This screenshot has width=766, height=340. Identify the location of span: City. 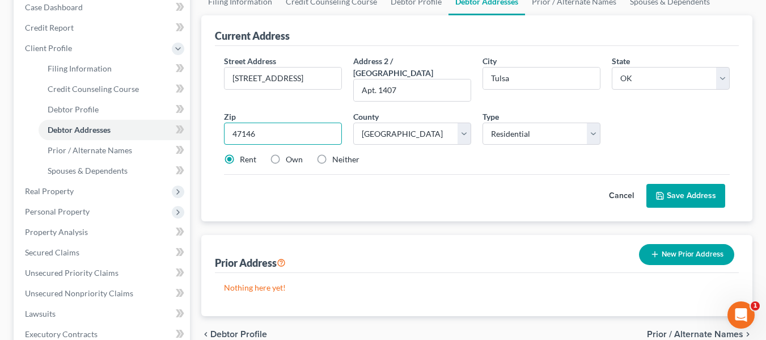
(489, 61).